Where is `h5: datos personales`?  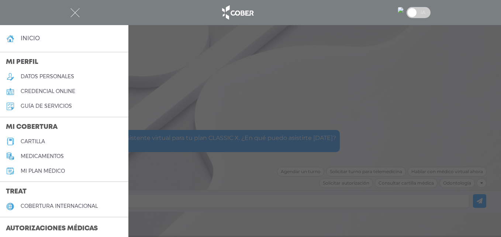 h5: datos personales is located at coordinates (47, 76).